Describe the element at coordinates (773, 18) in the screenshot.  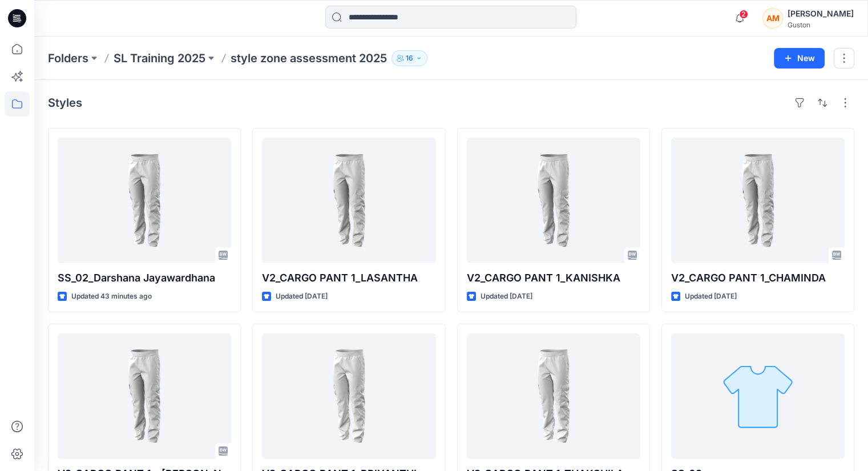
I see `div: AM` at that location.